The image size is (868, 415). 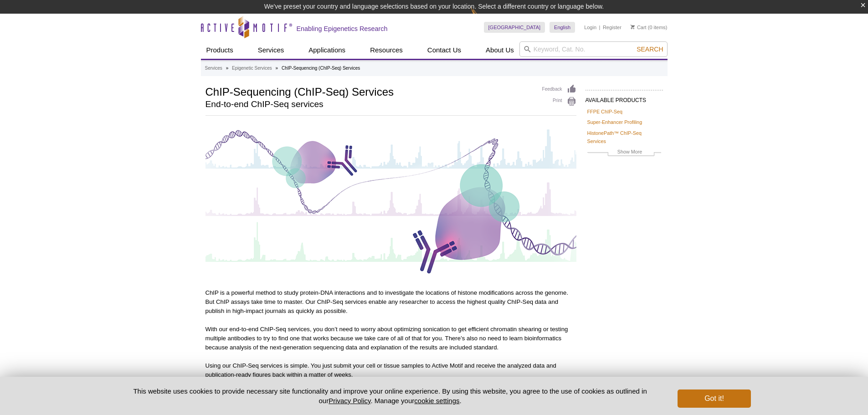 What do you see at coordinates (624, 152) in the screenshot?
I see `a: Show More` at bounding box center [624, 152].